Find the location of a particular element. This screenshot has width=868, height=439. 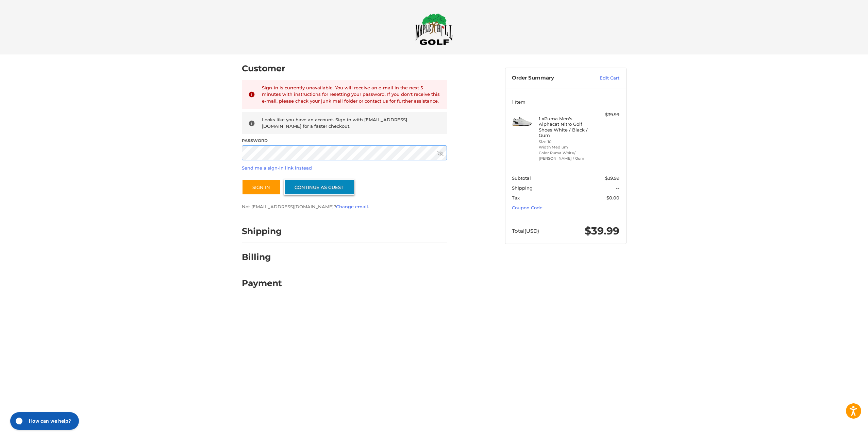

span: Subtotal is located at coordinates (521, 178).